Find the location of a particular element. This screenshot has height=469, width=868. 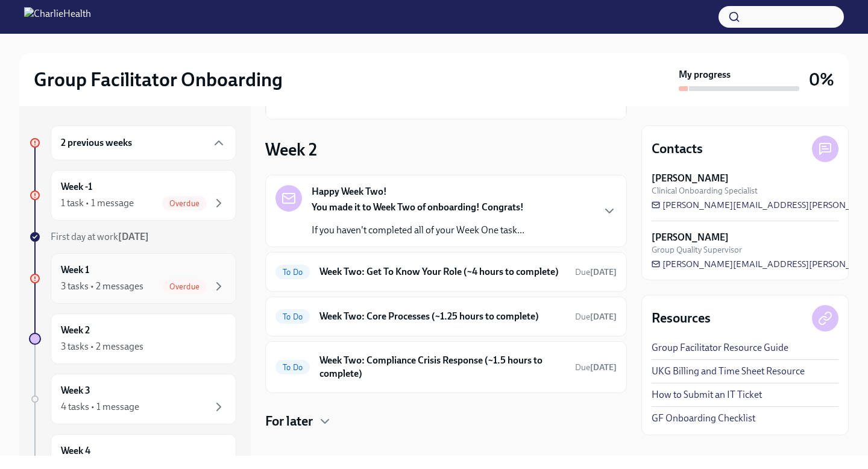

h6: Week 2 is located at coordinates (76, 330).